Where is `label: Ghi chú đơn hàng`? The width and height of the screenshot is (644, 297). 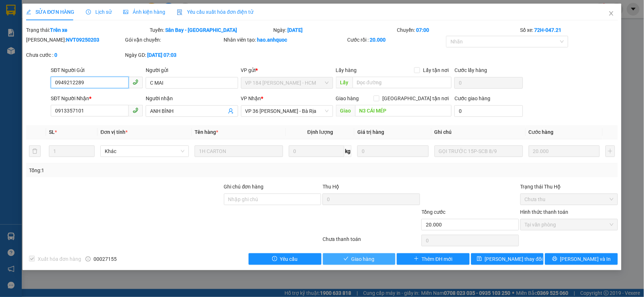 label: Ghi chú đơn hàng is located at coordinates (244, 186).